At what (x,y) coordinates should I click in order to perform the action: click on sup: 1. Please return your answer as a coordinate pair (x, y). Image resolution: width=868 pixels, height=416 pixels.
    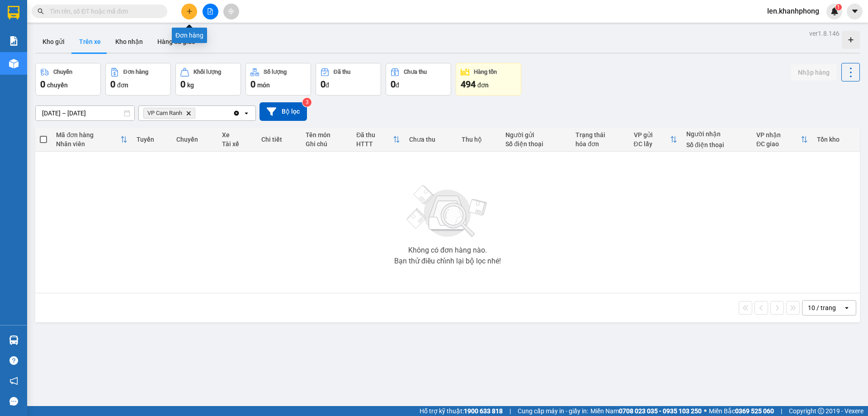
    Looking at the image, I should click on (838, 7).